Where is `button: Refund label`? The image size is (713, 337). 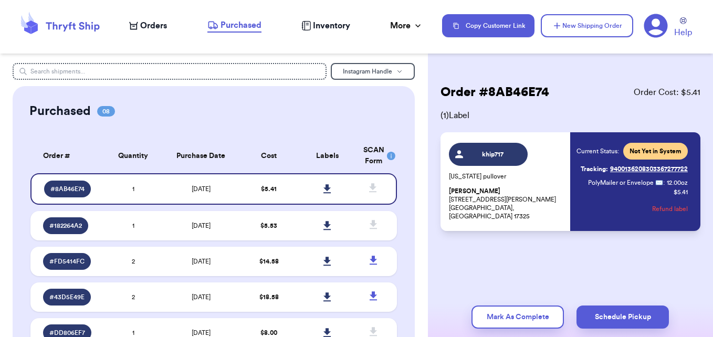 button: Refund label is located at coordinates (670, 209).